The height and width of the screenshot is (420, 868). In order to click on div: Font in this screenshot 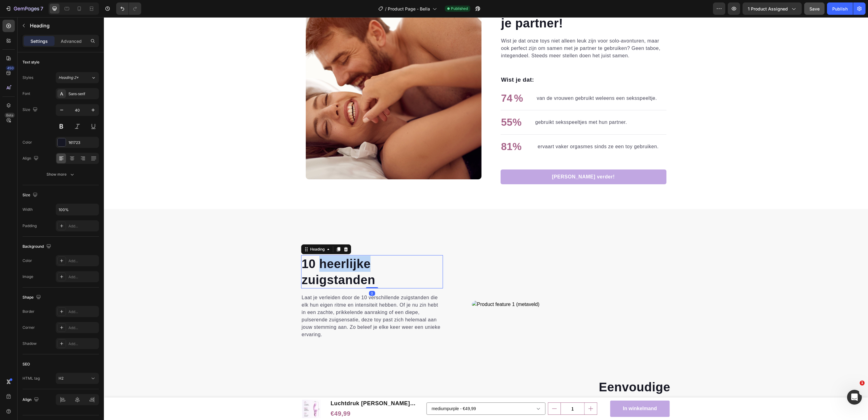, I will do `click(26, 94)`.